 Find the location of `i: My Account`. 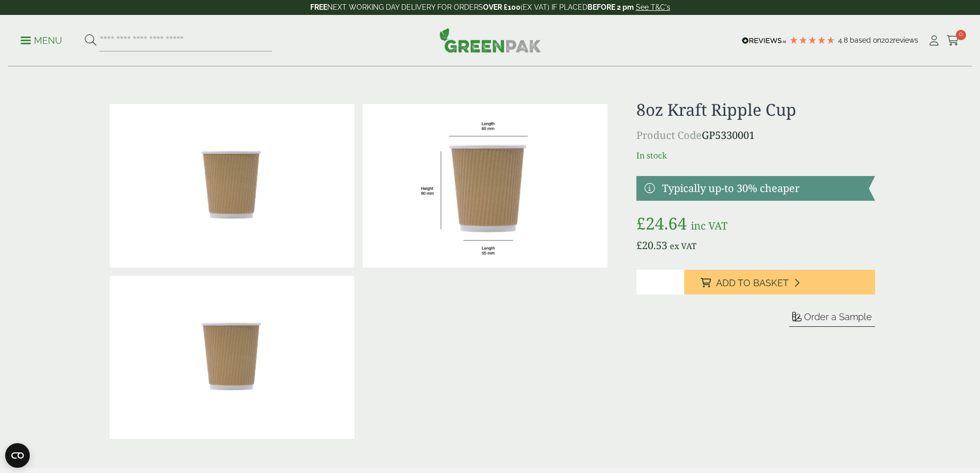

i: My Account is located at coordinates (934, 41).